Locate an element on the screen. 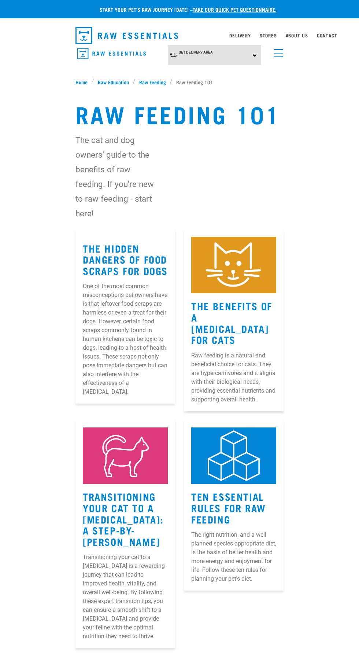 The height and width of the screenshot is (654, 359). p: The cat and dog owners' guide to the benefits of raw feeding. If you're new to raw feeding - star... is located at coordinates (117, 177).